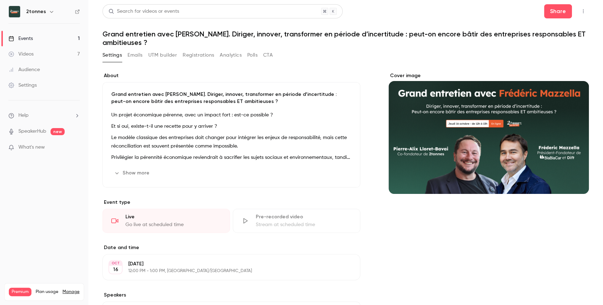 The width and height of the screenshot is (603, 305). What do you see at coordinates (132, 173) in the screenshot?
I see `button: Show more` at bounding box center [132, 173].